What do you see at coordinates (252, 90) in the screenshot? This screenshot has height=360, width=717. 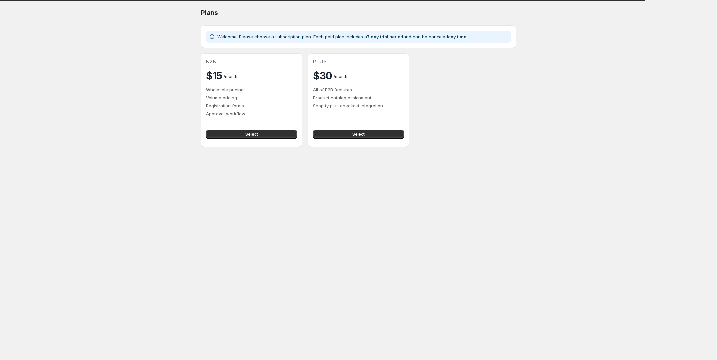 I see `p: Wholesale pricing` at bounding box center [252, 90].